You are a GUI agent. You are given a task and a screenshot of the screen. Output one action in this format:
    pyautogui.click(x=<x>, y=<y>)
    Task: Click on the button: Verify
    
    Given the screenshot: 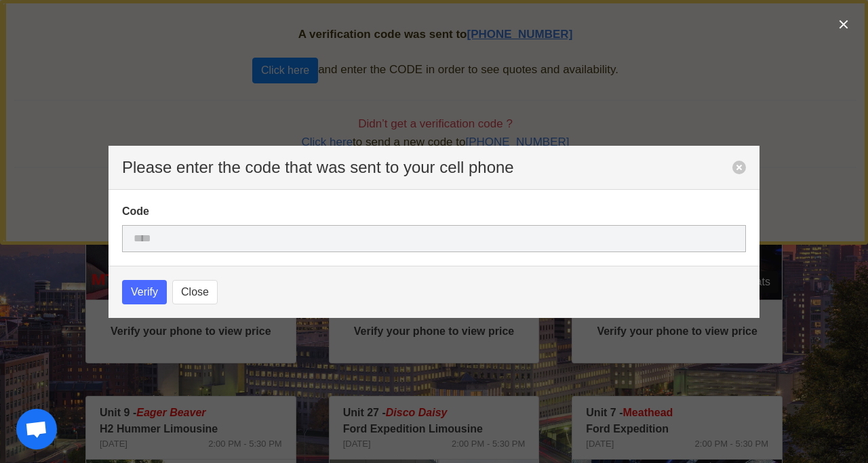 What is the action you would take?
    pyautogui.click(x=145, y=292)
    